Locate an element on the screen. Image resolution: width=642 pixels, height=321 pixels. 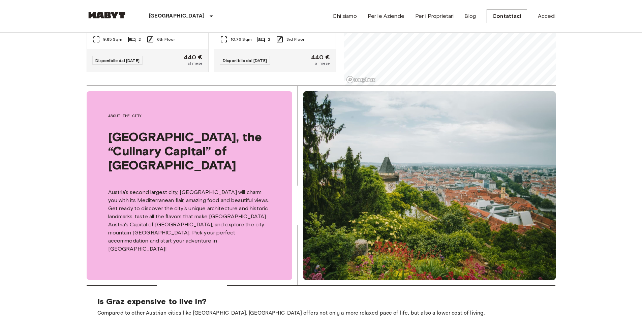
a: Chi siamo is located at coordinates (344, 16).